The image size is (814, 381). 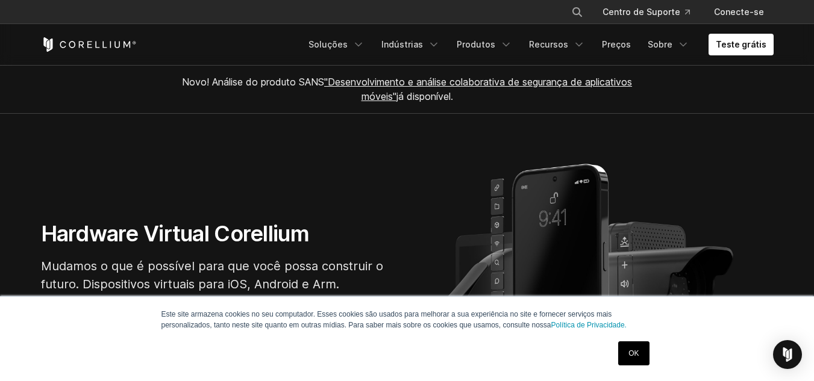 What do you see at coordinates (588, 325) in the screenshot?
I see `font: Política de Privacidade.` at bounding box center [588, 325].